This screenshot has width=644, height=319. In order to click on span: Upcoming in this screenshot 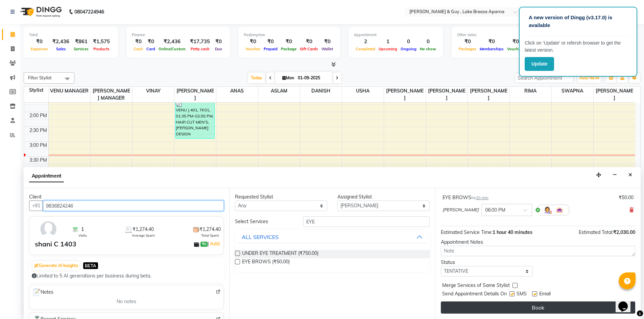, I will do `click(387, 49)`.